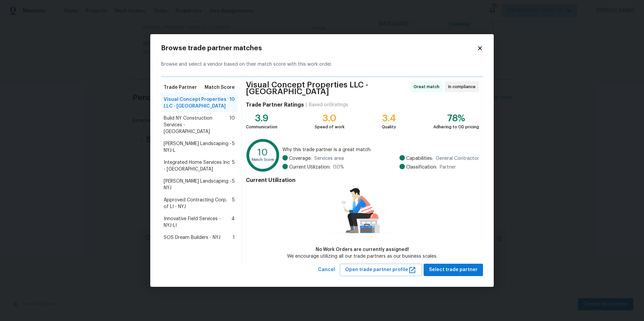 The image size is (644, 321). Describe the element at coordinates (453, 270) in the screenshot. I see `span: Select trade partner` at that location.